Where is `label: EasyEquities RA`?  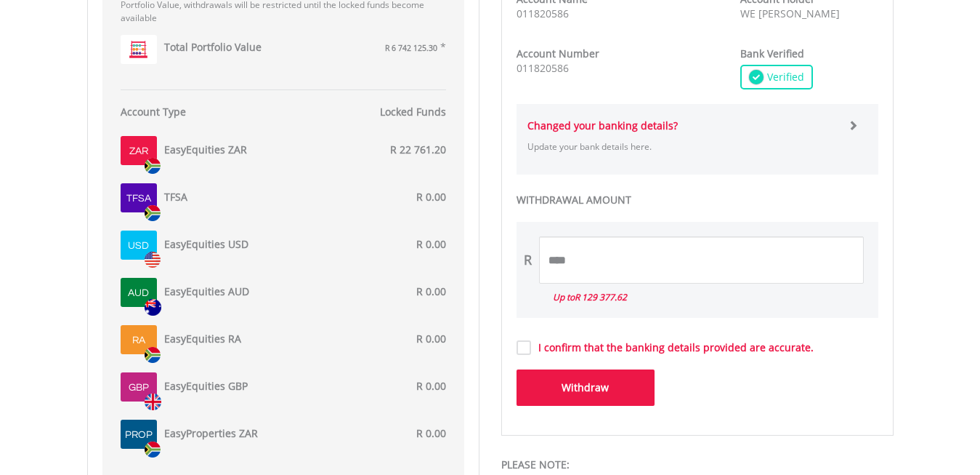 label: EasyEquities RA is located at coordinates (202, 338).